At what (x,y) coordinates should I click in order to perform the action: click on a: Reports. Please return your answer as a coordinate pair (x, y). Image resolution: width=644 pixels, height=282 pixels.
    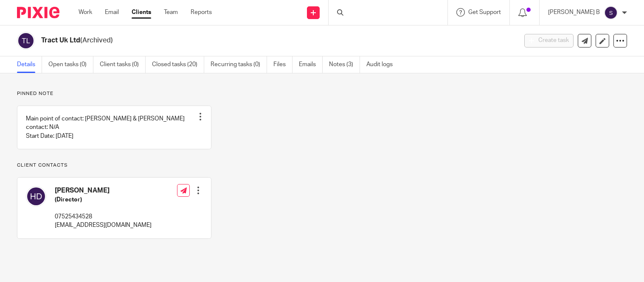
    Looking at the image, I should click on (201, 13).